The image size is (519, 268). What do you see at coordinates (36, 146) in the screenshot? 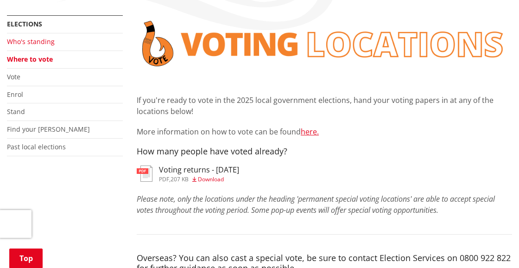
I see `a: Past local elections` at bounding box center [36, 146].